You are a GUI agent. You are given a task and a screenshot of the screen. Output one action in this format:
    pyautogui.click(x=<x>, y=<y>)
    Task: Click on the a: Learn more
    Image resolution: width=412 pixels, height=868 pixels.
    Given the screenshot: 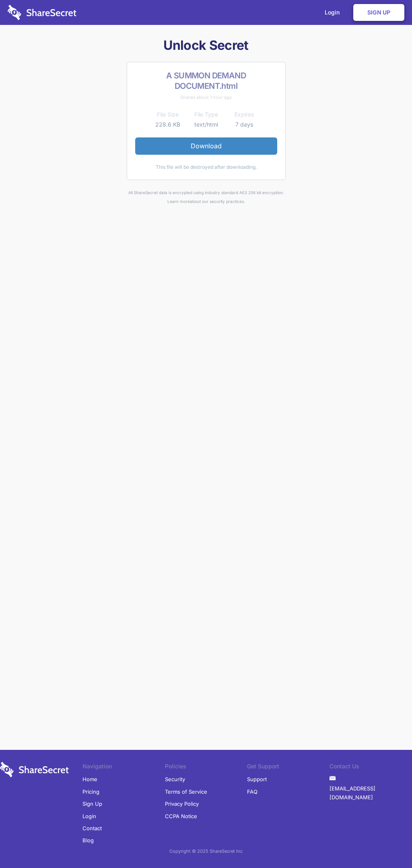 What is the action you would take?
    pyautogui.click(x=179, y=201)
    